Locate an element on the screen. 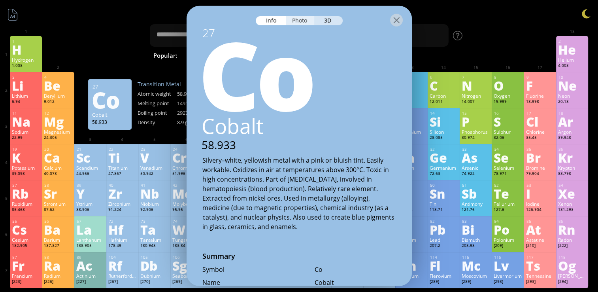 The width and height of the screenshot is (598, 292). div: Zirconium is located at coordinates (122, 204).